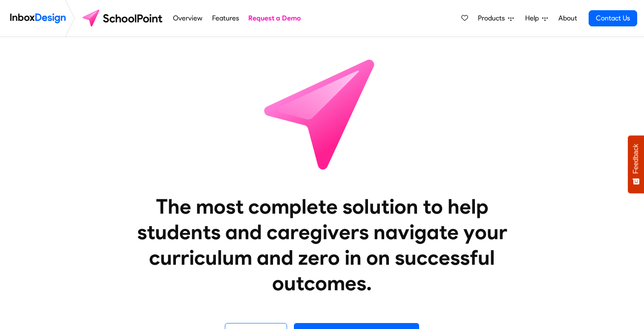 The image size is (644, 329). What do you see at coordinates (123, 18) in the screenshot?
I see `img: schoolpoint logo` at bounding box center [123, 18].